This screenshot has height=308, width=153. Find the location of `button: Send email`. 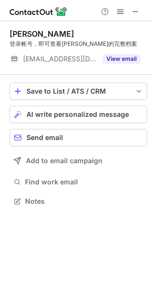

button: Send email is located at coordinates (79, 137).